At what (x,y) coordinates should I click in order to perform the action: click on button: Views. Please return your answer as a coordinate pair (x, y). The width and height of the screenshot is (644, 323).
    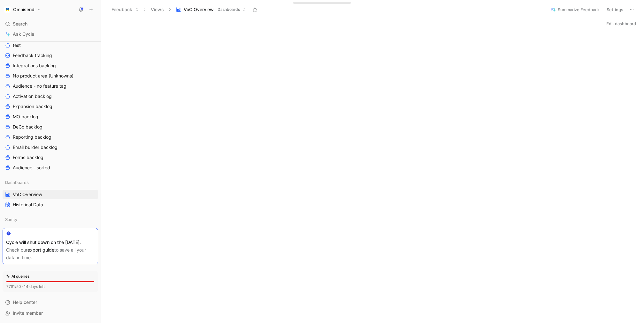
    Looking at the image, I should click on (157, 9).